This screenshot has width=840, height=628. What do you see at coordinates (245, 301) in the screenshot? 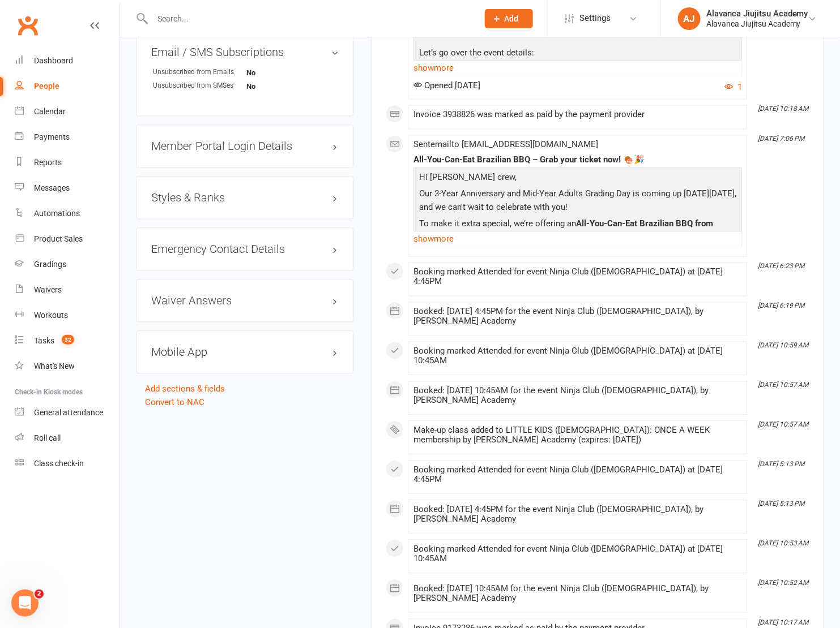
I see `h3: Waiver Answers` at bounding box center [245, 301].